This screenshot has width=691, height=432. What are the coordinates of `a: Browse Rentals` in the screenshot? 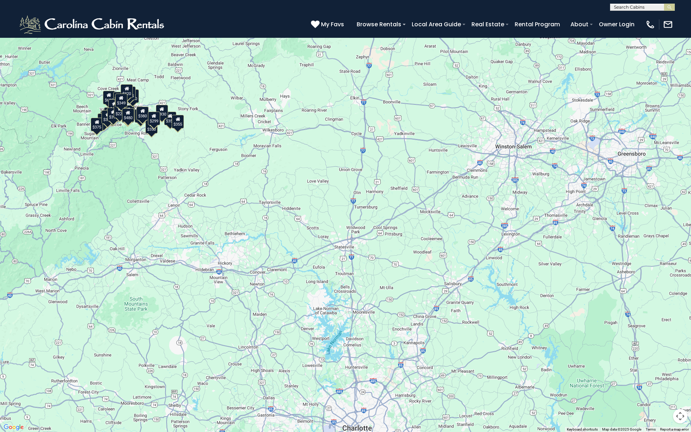 It's located at (379, 24).